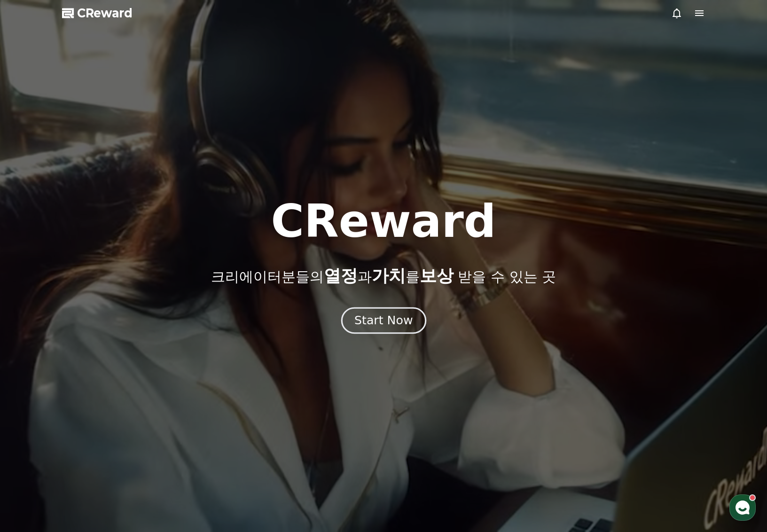 Image resolution: width=767 pixels, height=532 pixels. I want to click on a: 홈, so click(33, 310).